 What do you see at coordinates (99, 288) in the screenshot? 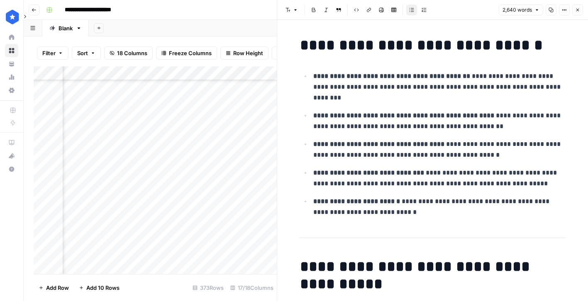
I see `button: Add 10 Rows` at bounding box center [99, 288].